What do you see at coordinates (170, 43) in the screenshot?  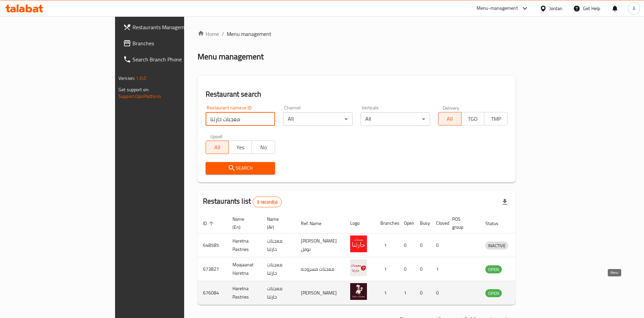 I see `a: Branches` at bounding box center [170, 43].